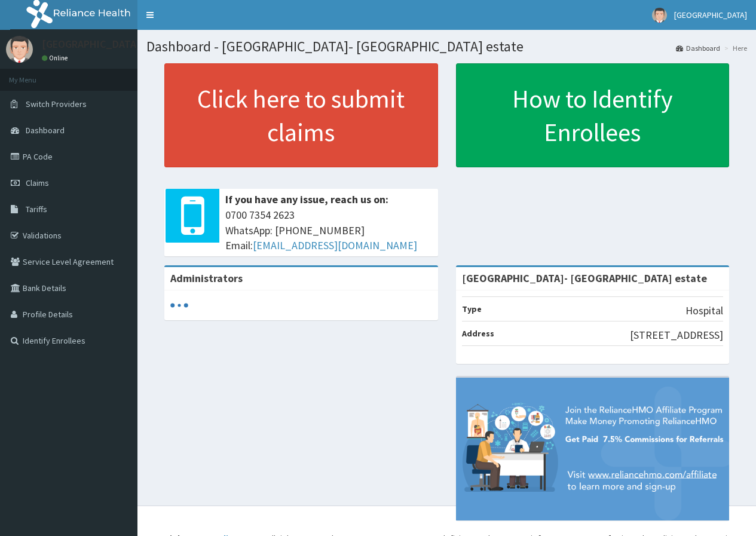 Image resolution: width=756 pixels, height=536 pixels. Describe the element at coordinates (37, 209) in the screenshot. I see `span: Tariffs` at that location.